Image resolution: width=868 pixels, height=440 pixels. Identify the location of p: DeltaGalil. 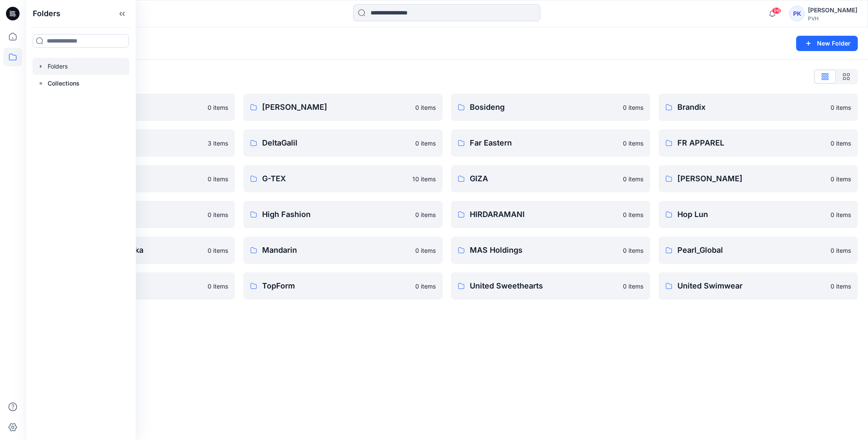
(336, 143).